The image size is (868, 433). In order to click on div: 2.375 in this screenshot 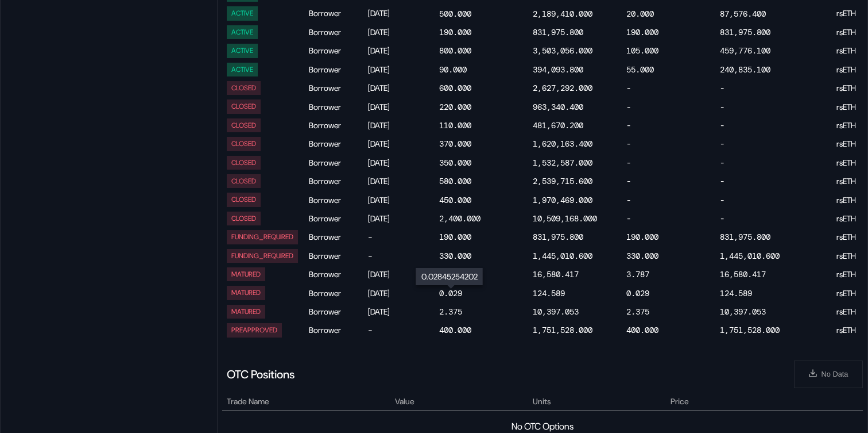, I will do `click(450, 311)`.